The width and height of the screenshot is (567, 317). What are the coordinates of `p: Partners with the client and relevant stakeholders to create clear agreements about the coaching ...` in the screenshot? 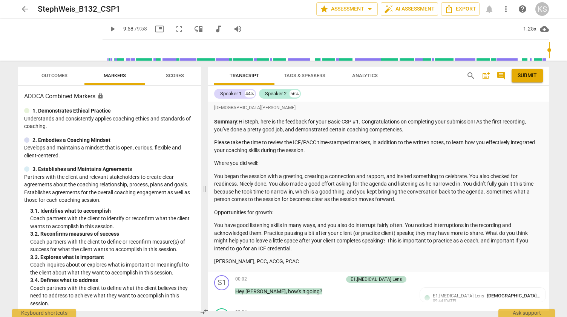 It's located at (110, 189).